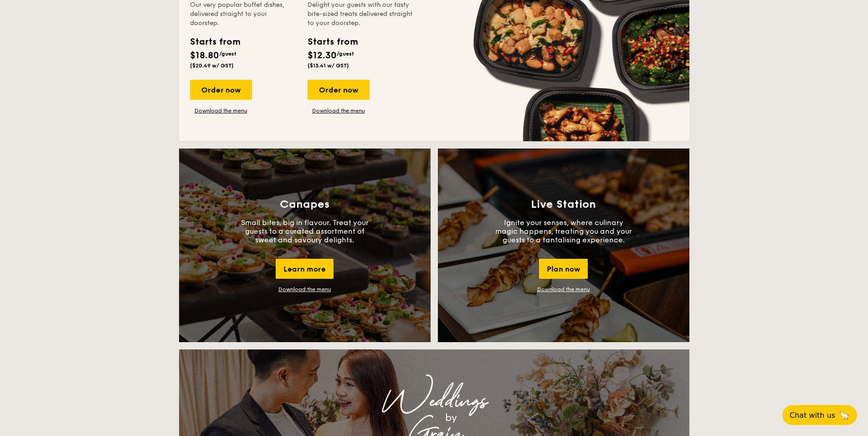 This screenshot has width=868, height=436. What do you see at coordinates (204, 56) in the screenshot?
I see `span: $18.80` at bounding box center [204, 56].